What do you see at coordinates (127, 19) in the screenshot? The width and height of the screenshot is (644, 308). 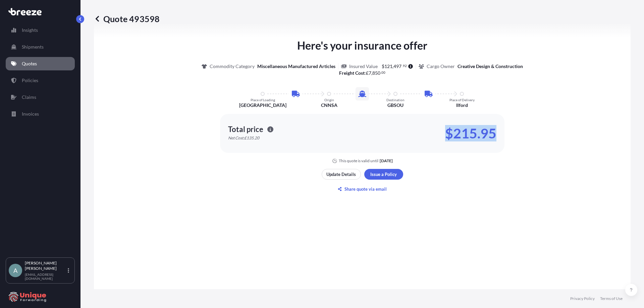 I see `p: Quote 493598` at bounding box center [127, 19].